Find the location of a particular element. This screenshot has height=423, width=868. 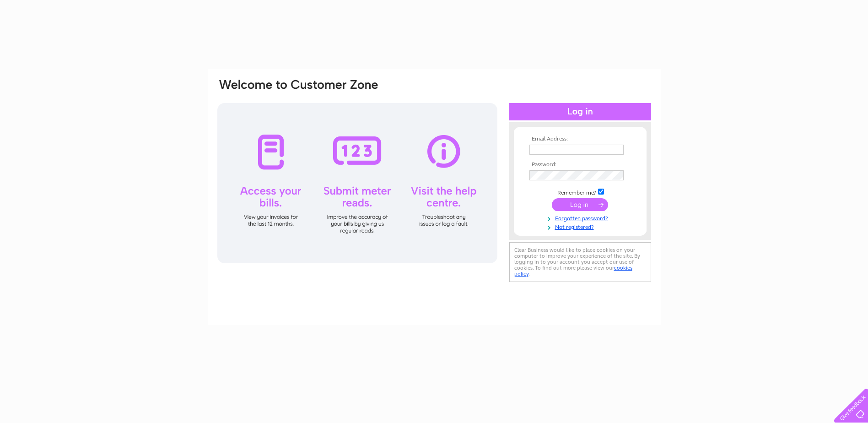

a: Not registered? is located at coordinates (581, 226).